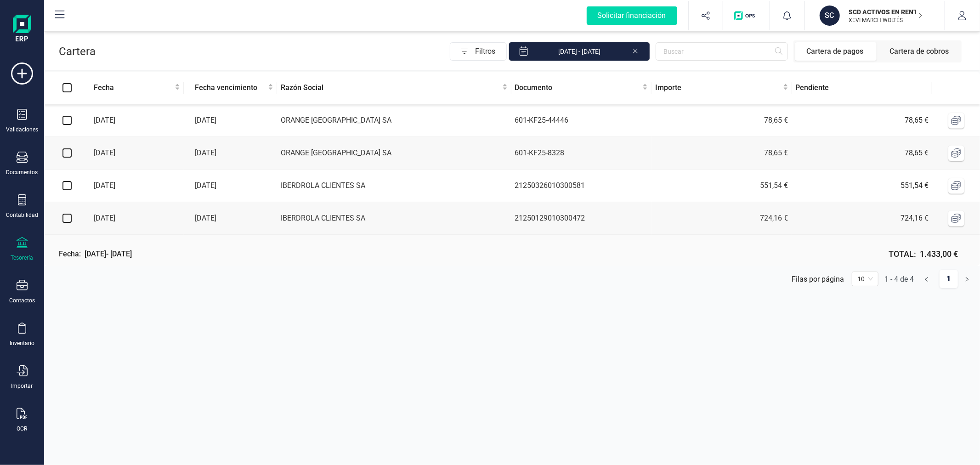 Image resolution: width=980 pixels, height=465 pixels. I want to click on span: Razón Social, so click(390, 88).